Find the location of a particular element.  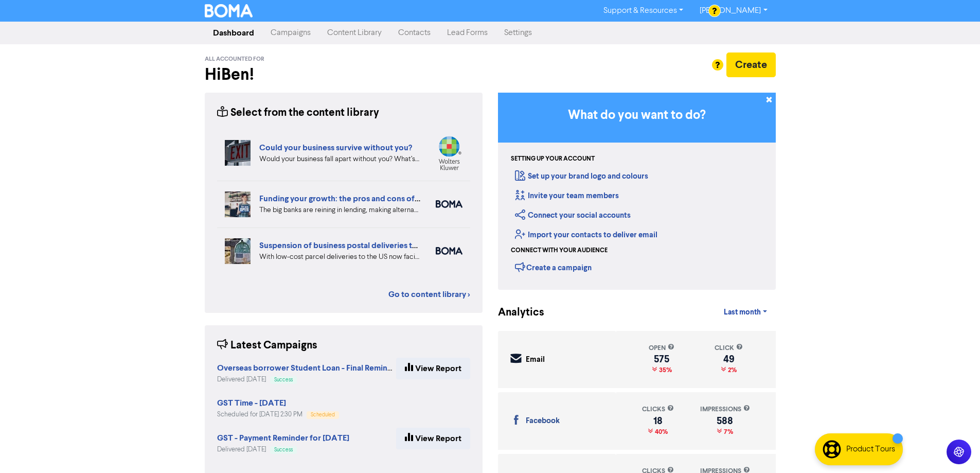

a: Connect your social accounts is located at coordinates (572, 215).